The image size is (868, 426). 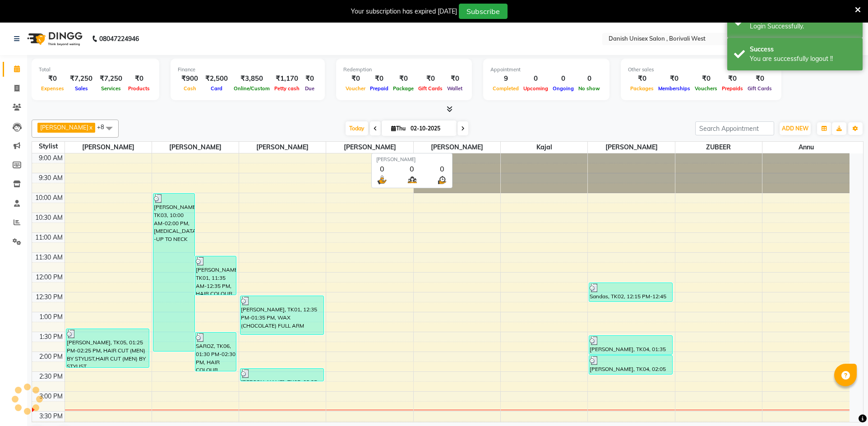 I want to click on span: Cash, so click(x=190, y=88).